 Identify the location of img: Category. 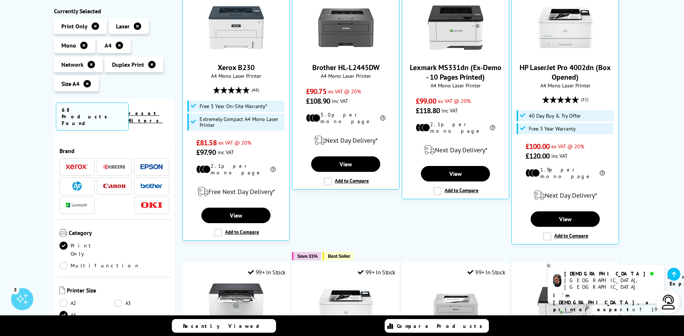
(63, 233).